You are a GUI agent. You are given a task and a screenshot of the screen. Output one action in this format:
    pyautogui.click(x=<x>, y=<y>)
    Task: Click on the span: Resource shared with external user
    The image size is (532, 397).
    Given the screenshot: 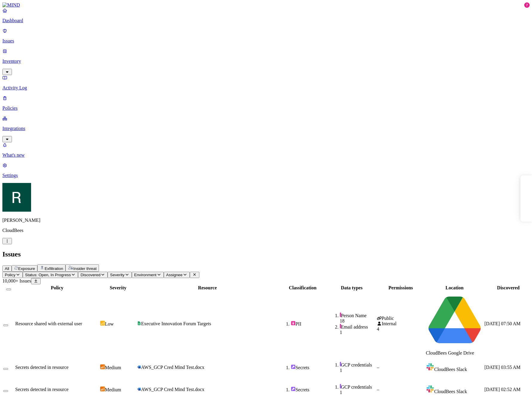 What is the action you would take?
    pyautogui.click(x=48, y=324)
    